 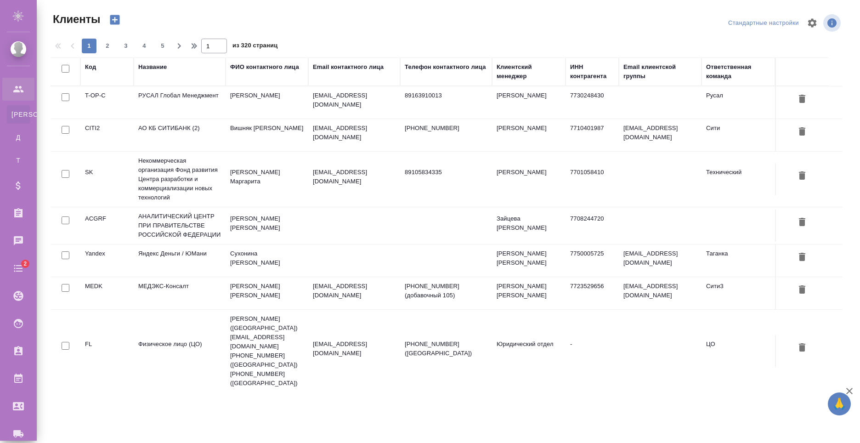 I want to click on span: Посмотреть информацию, so click(x=833, y=23).